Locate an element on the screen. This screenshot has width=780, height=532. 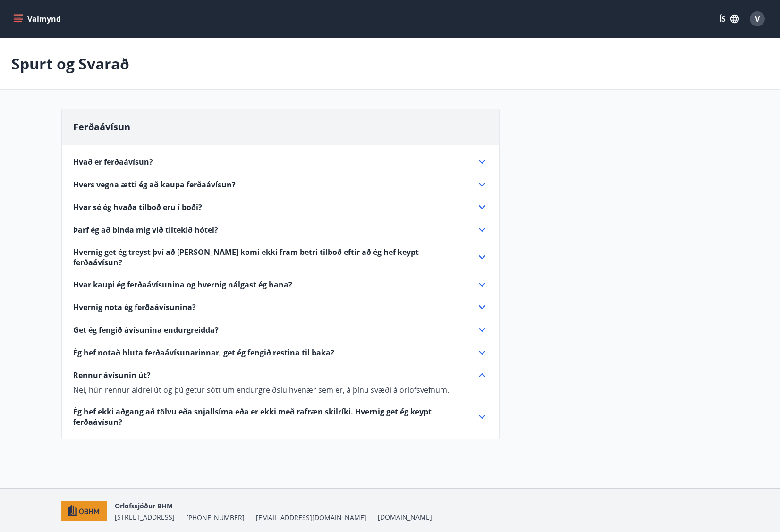
span: Hvar kaupi ég ferðaávísunina og hvernig nálgast ég hana? is located at coordinates (183, 285).